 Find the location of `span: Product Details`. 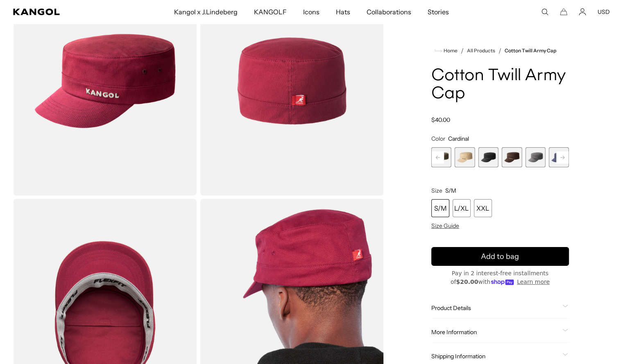

span: Product Details is located at coordinates (496, 308).